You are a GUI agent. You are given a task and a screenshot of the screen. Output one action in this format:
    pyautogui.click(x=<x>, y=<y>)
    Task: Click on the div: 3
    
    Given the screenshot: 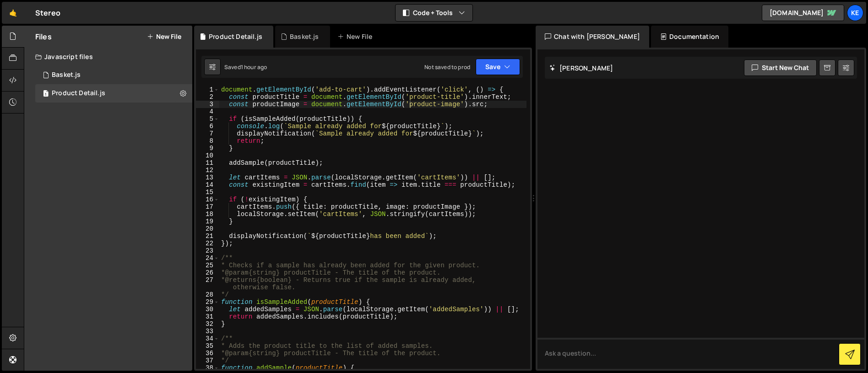 What is the action you would take?
    pyautogui.click(x=207, y=104)
    